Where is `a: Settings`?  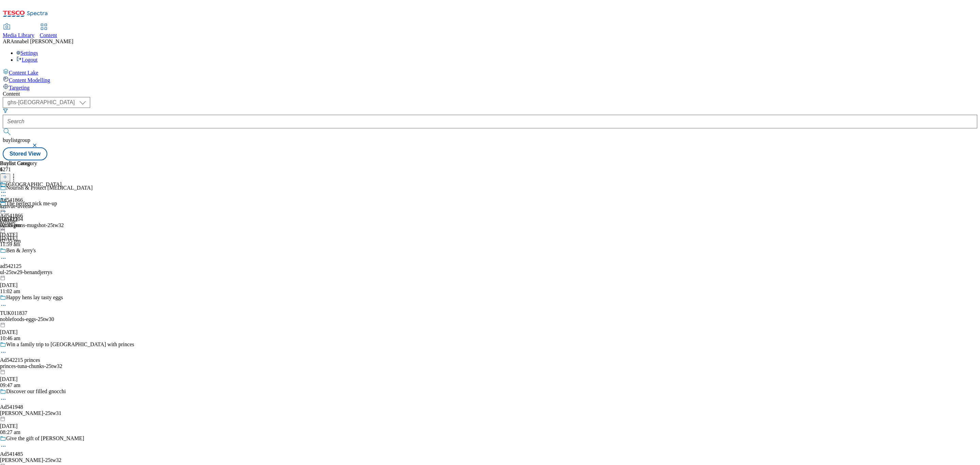 a: Settings is located at coordinates (27, 52).